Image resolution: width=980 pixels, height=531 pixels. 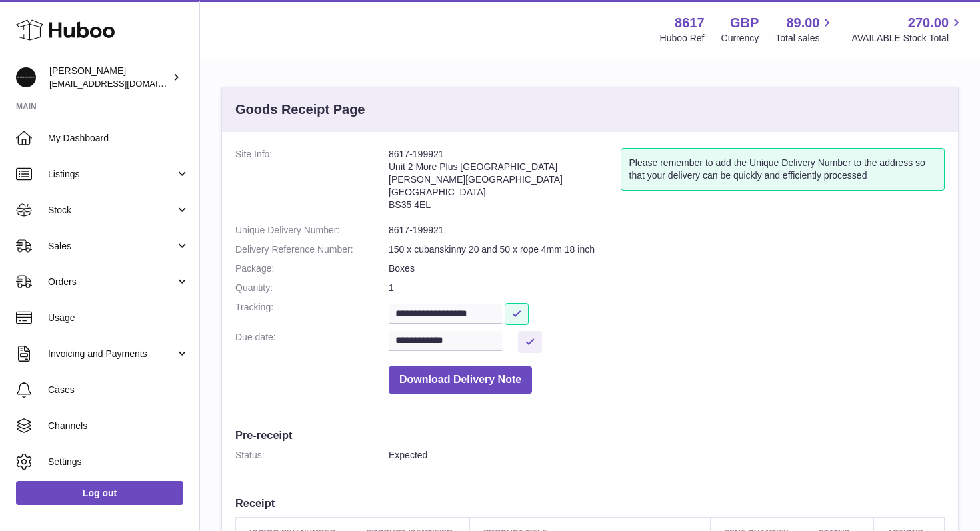 What do you see at coordinates (312, 288) in the screenshot?
I see `dt: Quantity:` at bounding box center [312, 288].